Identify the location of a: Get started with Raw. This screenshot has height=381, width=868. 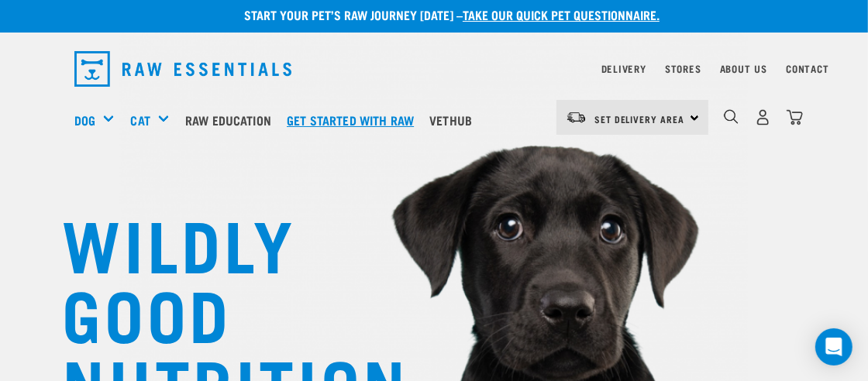
(354, 120).